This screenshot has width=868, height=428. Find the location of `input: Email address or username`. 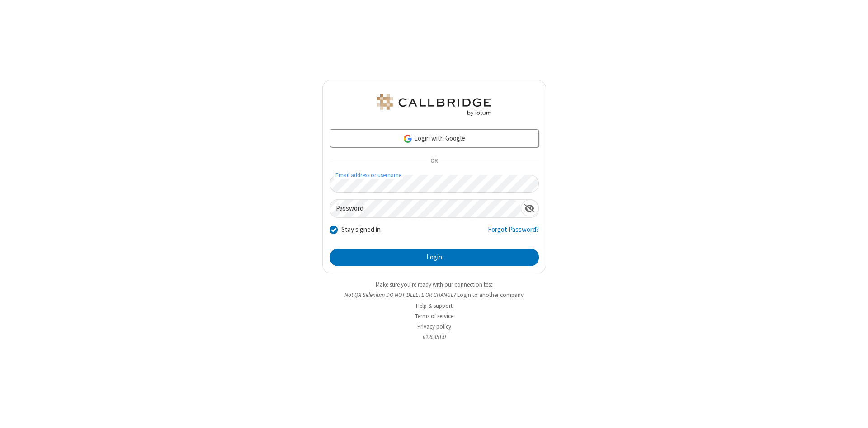

input: Email address or username is located at coordinates (434, 184).